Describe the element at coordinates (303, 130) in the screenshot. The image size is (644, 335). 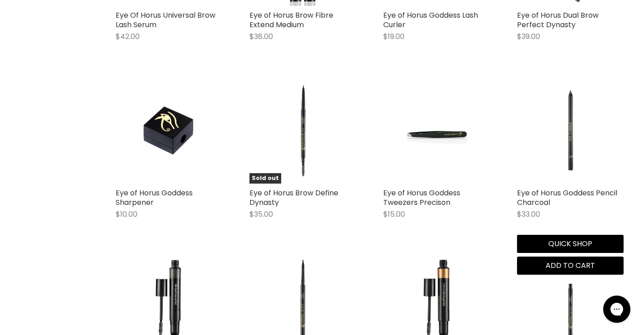
I see `img: Eye of Horus Brow Define Dynasty` at that location.